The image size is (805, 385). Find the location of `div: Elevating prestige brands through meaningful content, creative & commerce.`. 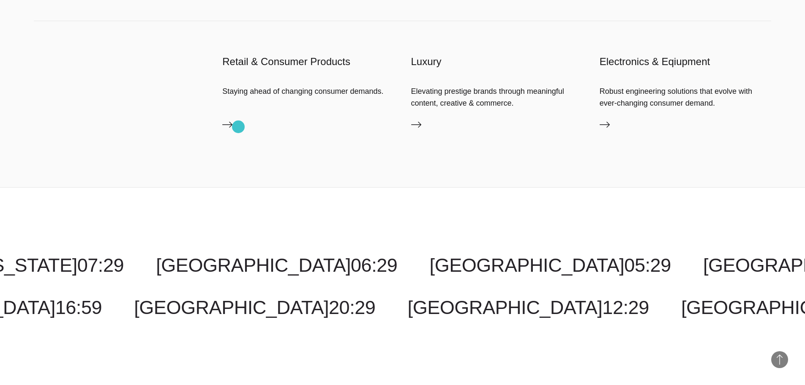

div: Elevating prestige brands through meaningful content, creative & commerce. is located at coordinates (497, 97).